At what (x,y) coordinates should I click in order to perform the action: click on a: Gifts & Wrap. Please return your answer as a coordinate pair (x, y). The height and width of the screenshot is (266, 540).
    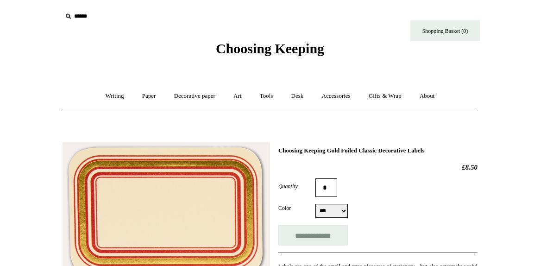
    Looking at the image, I should click on (385, 96).